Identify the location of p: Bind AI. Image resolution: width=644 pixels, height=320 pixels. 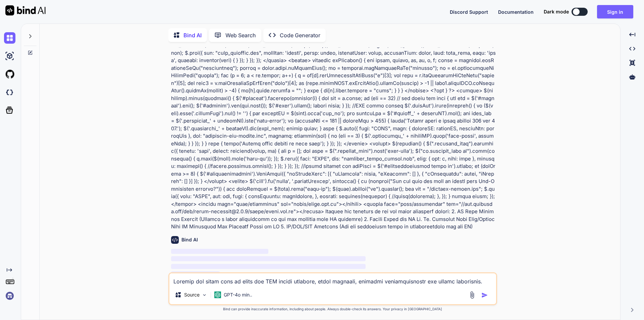
(192, 35).